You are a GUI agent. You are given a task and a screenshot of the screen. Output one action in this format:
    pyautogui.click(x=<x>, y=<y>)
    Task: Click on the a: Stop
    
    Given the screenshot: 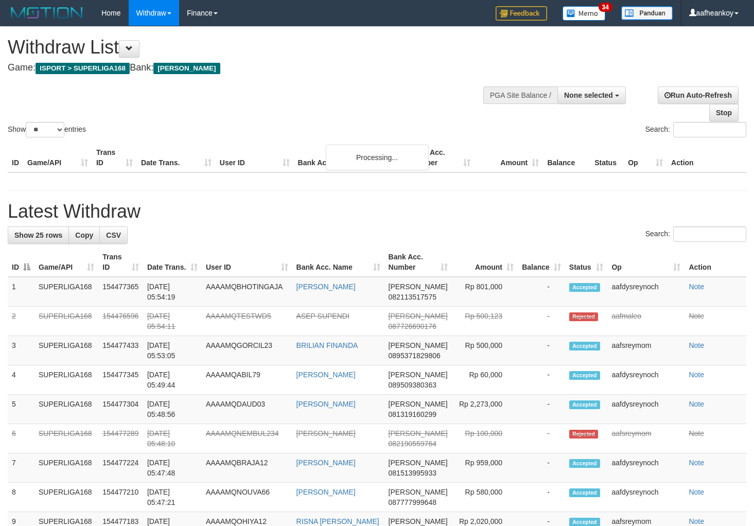 What is the action you would take?
    pyautogui.click(x=724, y=113)
    